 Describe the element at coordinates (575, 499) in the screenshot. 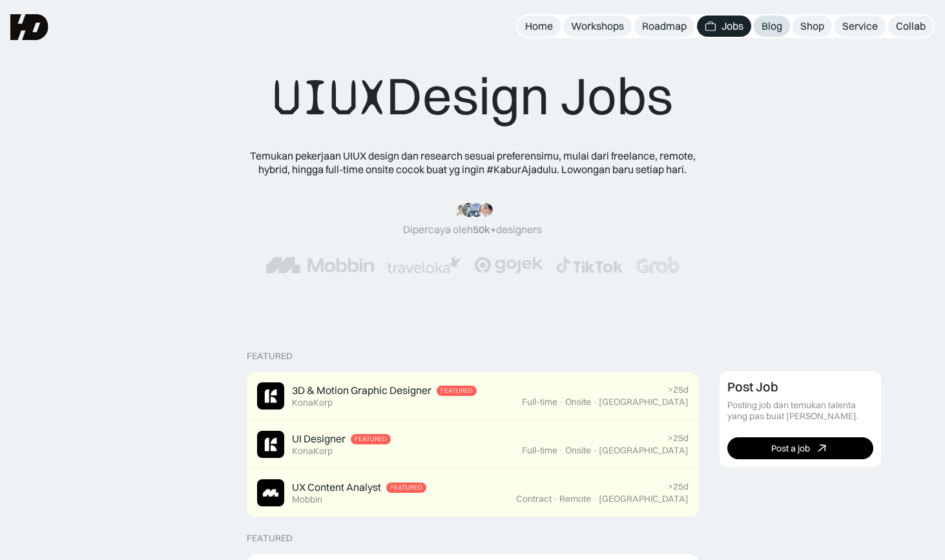

I see `div: Remote` at that location.